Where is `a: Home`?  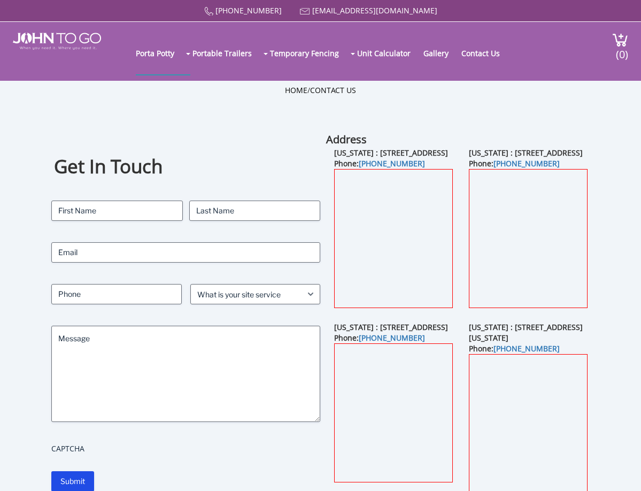 a: Home is located at coordinates (296, 90).